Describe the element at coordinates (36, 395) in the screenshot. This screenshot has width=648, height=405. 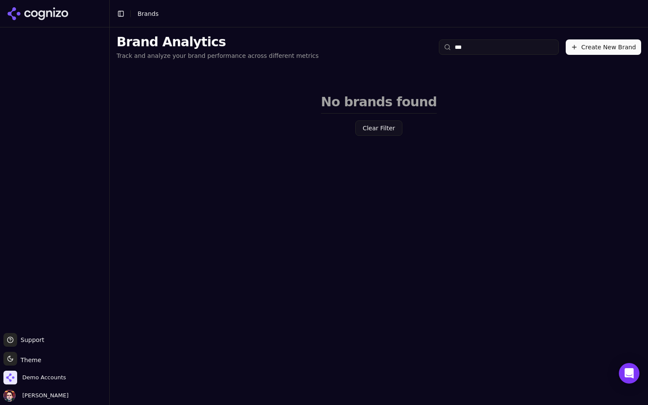
I see `button: Open user button` at that location.